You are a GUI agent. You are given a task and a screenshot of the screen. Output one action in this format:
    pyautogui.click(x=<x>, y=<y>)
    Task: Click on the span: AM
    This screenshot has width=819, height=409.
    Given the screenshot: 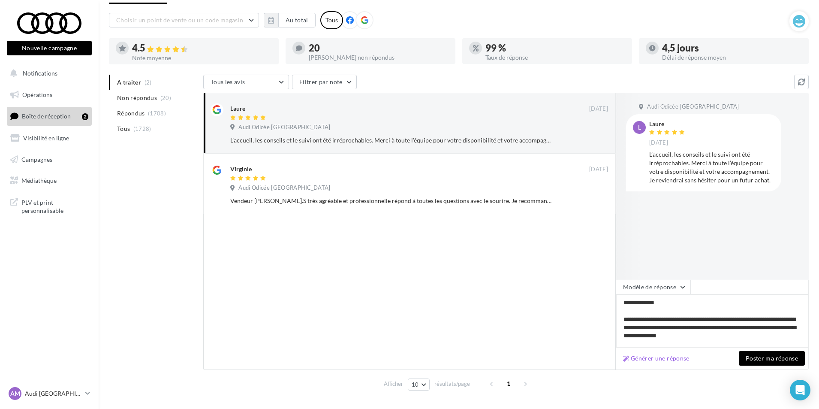 What is the action you would take?
    pyautogui.click(x=15, y=393)
    